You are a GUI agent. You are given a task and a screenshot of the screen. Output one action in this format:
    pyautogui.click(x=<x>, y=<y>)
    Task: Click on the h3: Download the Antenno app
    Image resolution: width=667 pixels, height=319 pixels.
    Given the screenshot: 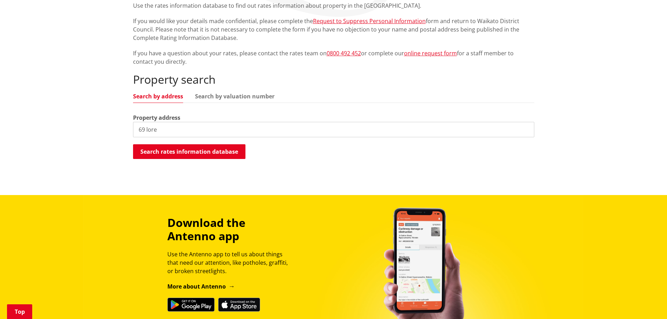 What is the action you would take?
    pyautogui.click(x=231, y=229)
    